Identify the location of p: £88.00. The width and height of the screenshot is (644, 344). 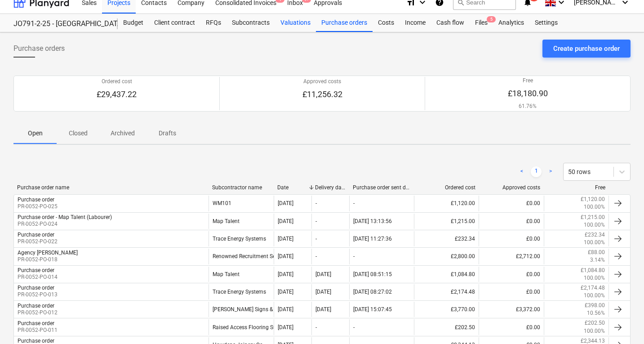
(596, 252).